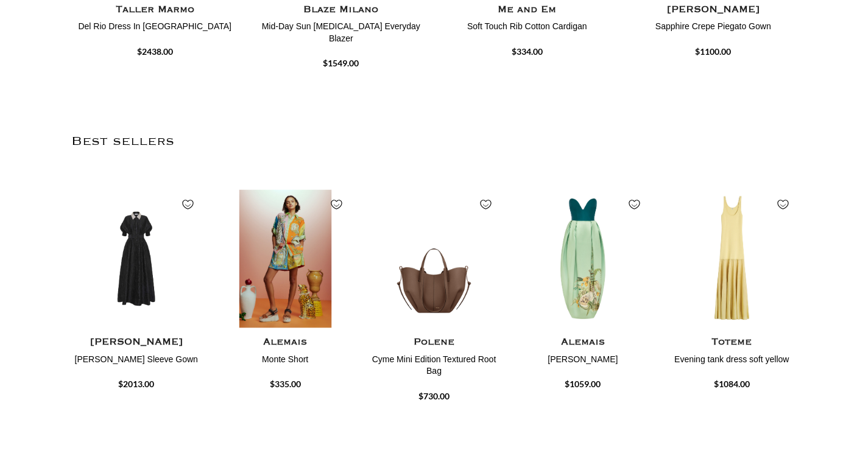 Image resolution: width=868 pixels, height=456 pixels. Describe the element at coordinates (434, 396) in the screenshot. I see `span: $730.00` at that location.